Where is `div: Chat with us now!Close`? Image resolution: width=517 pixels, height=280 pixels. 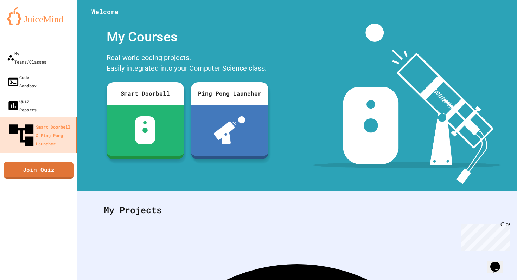 div: Chat with us now!Close is located at coordinates (26, 24).